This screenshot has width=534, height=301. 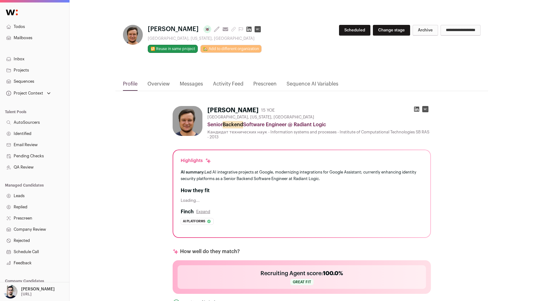 What do you see at coordinates (210, 251) in the screenshot?
I see `p: How well do they match?` at bounding box center [210, 251].